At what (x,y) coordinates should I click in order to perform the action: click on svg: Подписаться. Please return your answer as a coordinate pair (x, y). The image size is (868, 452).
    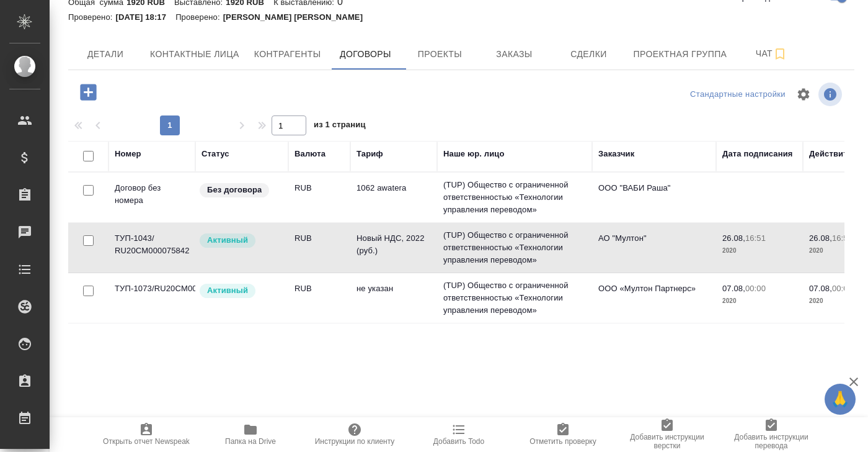
    Looking at the image, I should click on (780, 54).